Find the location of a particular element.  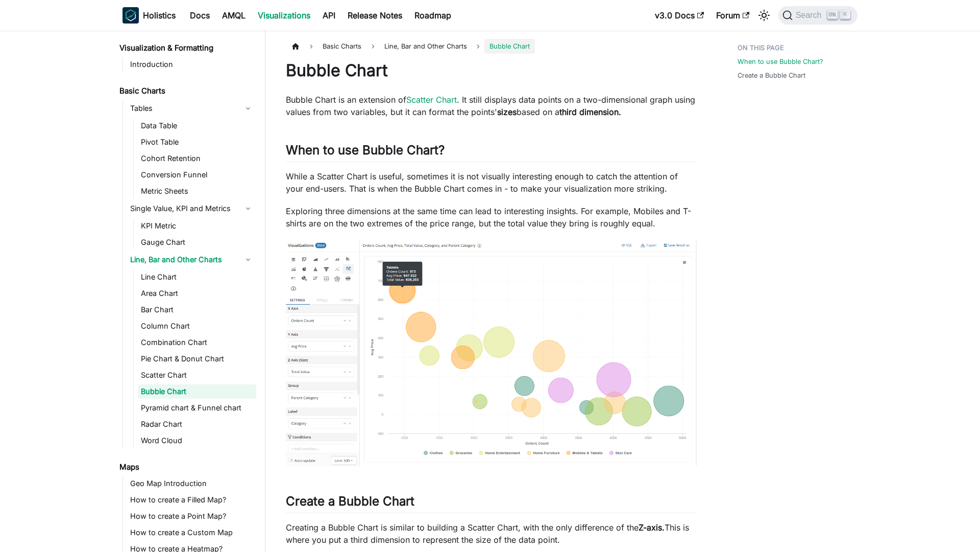

a: Radar Chart is located at coordinates (197, 424).